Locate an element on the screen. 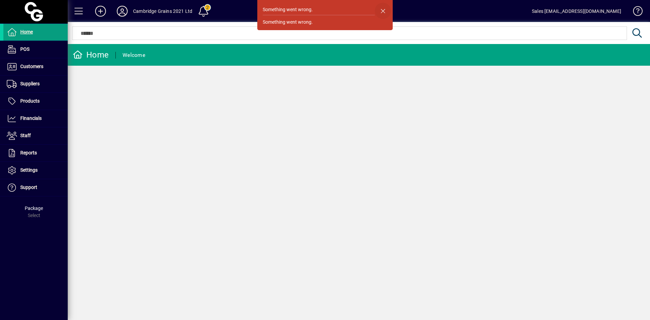  span: Customers is located at coordinates (32, 66).